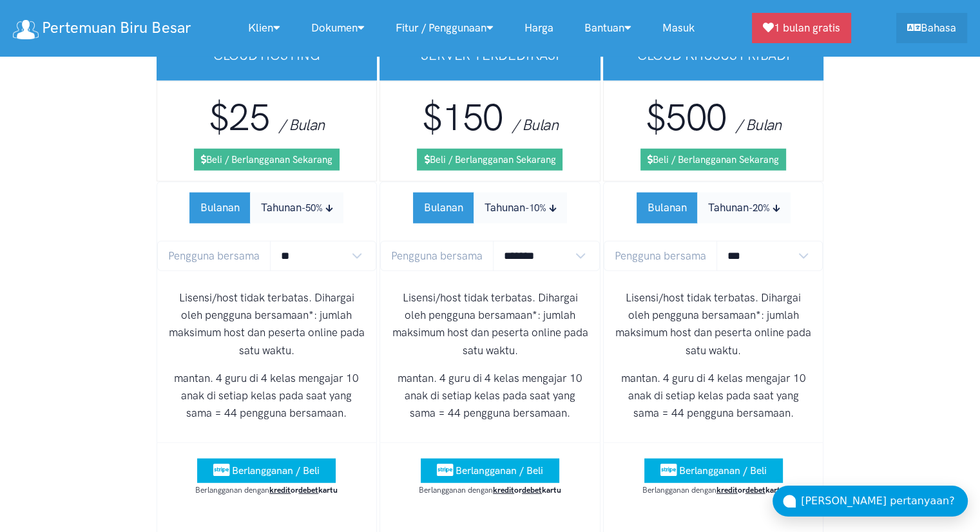 This screenshot has height=532, width=980. What do you see at coordinates (444, 28) in the screenshot?
I see `a: Fitur / Penggunaan` at bounding box center [444, 28].